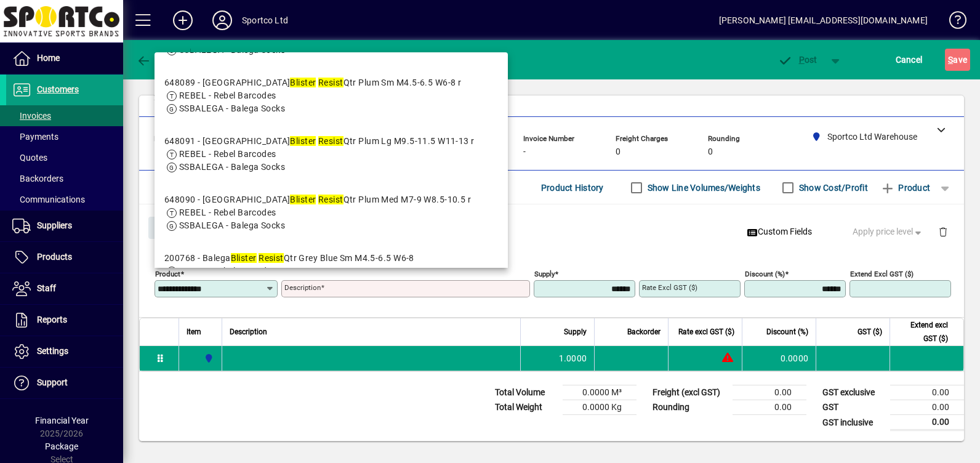 Image resolution: width=980 pixels, height=463 pixels. I want to click on div: Product, so click(552, 227).